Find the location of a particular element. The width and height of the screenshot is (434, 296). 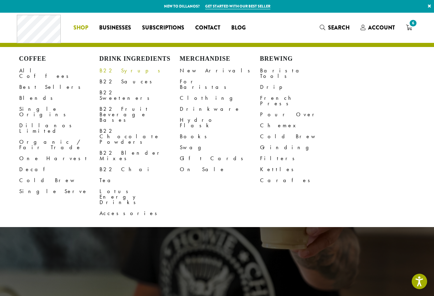

a: Drip is located at coordinates (300, 87).